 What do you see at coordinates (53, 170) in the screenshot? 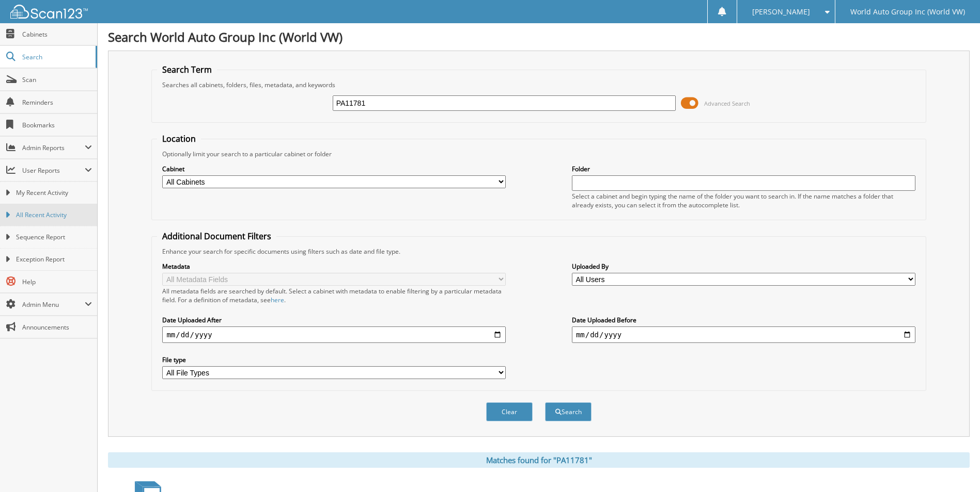
I see `span: User Reports` at bounding box center [53, 170].